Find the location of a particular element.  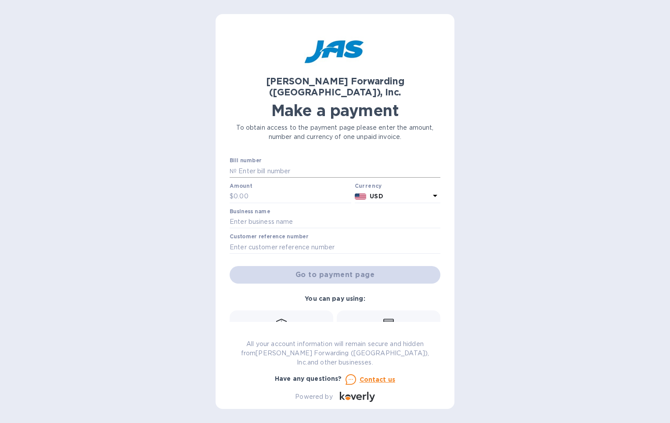

label: Business name is located at coordinates (250, 211).